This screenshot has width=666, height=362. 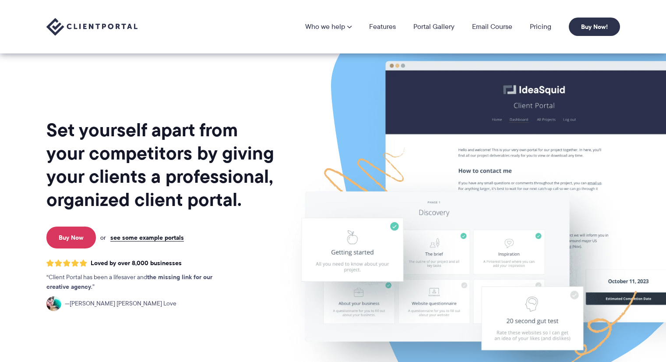 I want to click on span: or, so click(x=103, y=237).